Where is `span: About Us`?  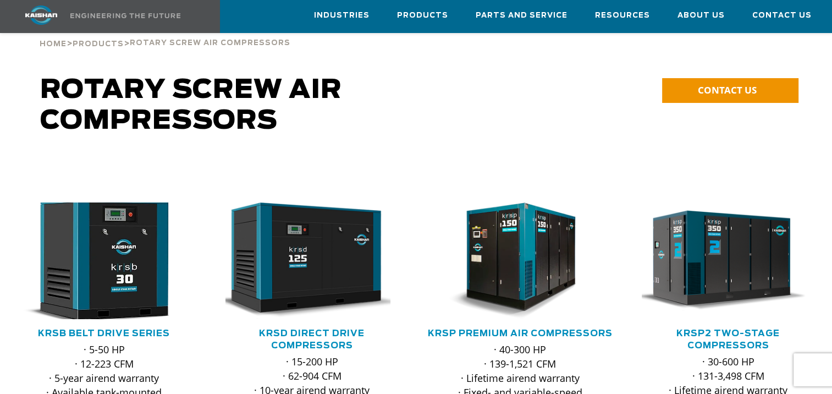
span: About Us is located at coordinates (702, 15).